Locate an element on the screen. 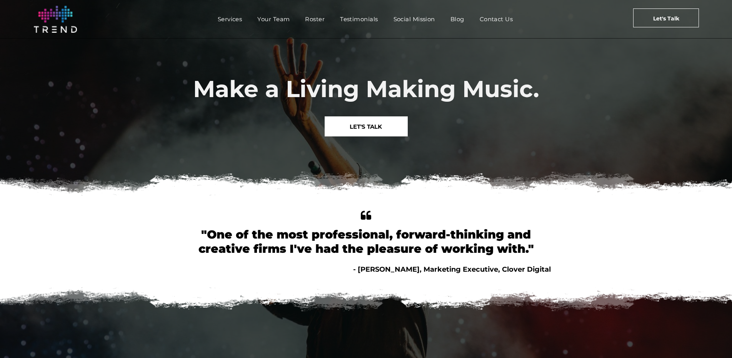  span: Make a Living Making Music. is located at coordinates (366, 89).